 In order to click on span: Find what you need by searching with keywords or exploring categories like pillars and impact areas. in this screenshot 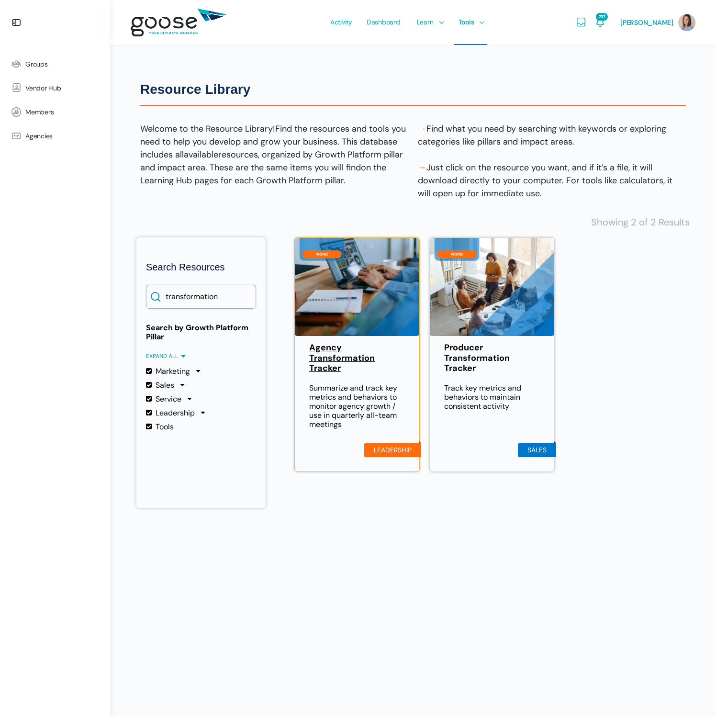, I will do `click(542, 135)`.